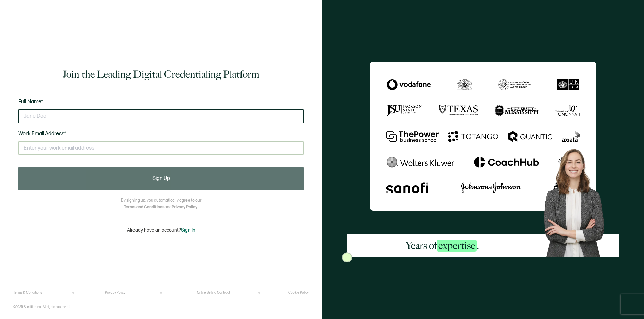 This screenshot has height=319, width=644. I want to click on a: Terms and Conditions, so click(144, 207).